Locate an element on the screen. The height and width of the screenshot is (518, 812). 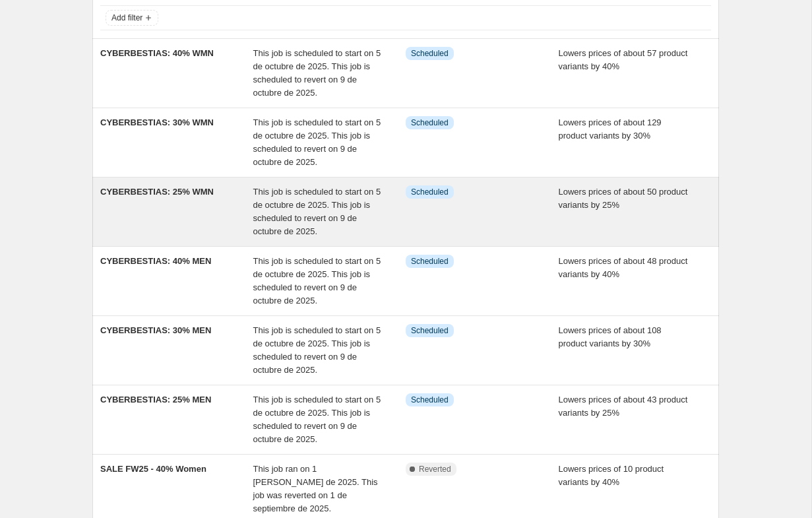
span: CYBERBESTIAS: 40% MEN is located at coordinates (156, 261).